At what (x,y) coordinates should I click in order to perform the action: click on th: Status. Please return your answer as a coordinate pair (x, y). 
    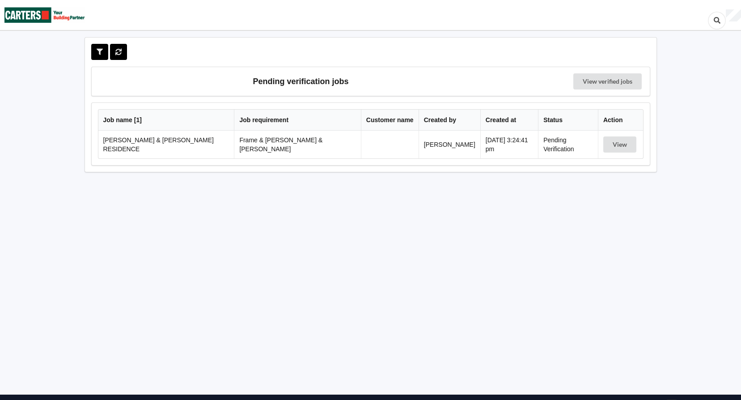
    Looking at the image, I should click on (568, 120).